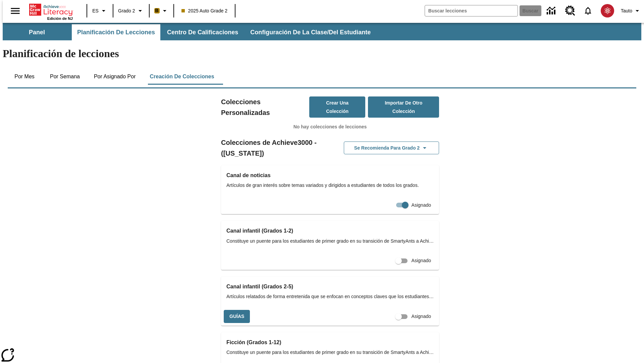 This screenshot has height=363, width=644. Describe the element at coordinates (37, 32) in the screenshot. I see `span: Panel` at that location.